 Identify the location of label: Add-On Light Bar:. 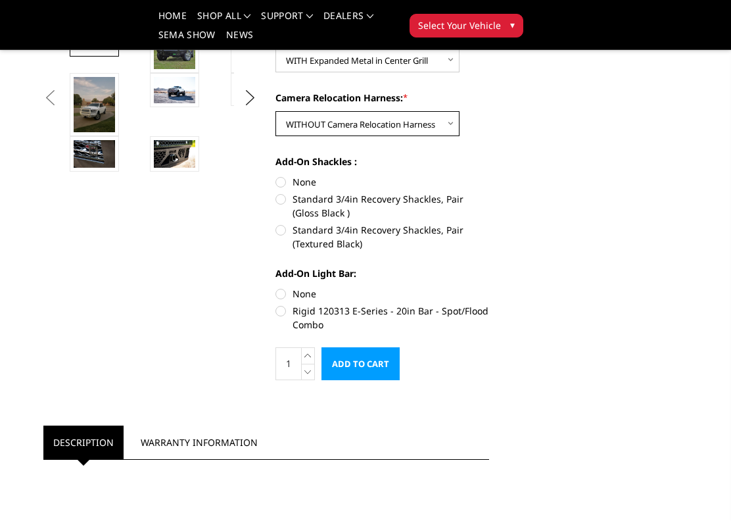
(382, 273).